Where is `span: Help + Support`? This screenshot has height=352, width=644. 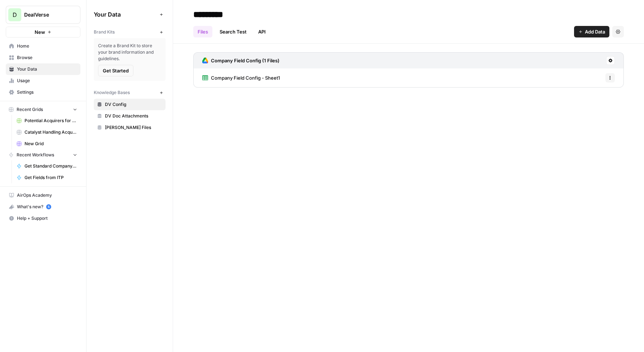 span: Help + Support is located at coordinates (47, 218).